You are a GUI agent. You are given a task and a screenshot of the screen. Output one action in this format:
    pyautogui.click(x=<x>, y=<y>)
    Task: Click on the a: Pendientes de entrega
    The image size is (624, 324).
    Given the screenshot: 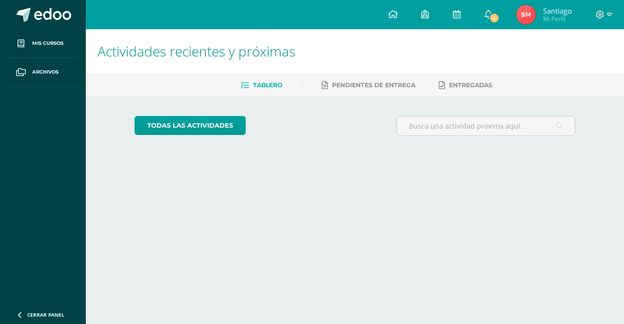 What is the action you would take?
    pyautogui.click(x=369, y=85)
    